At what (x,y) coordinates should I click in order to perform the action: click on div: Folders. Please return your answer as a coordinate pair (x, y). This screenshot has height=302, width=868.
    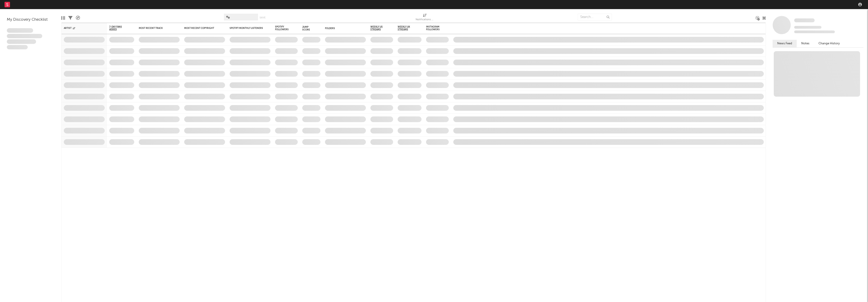
    Looking at the image, I should click on (342, 28).